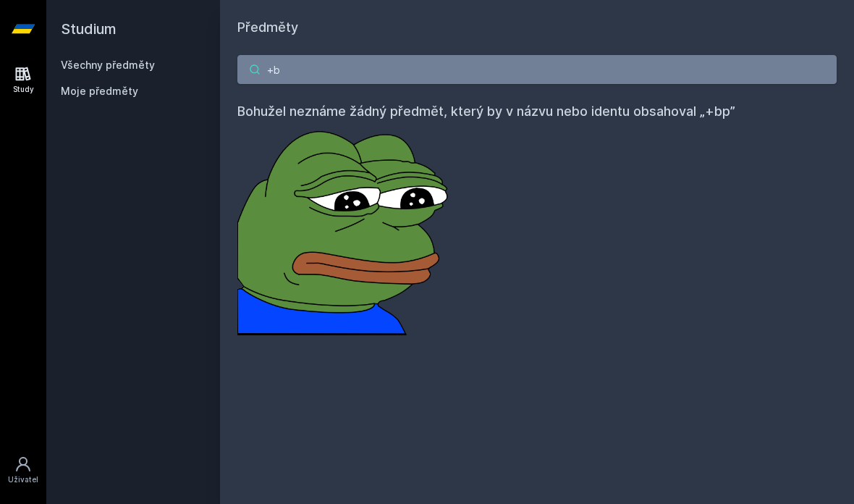 The height and width of the screenshot is (504, 854). Describe the element at coordinates (23, 470) in the screenshot. I see `a: Uživatel` at that location.